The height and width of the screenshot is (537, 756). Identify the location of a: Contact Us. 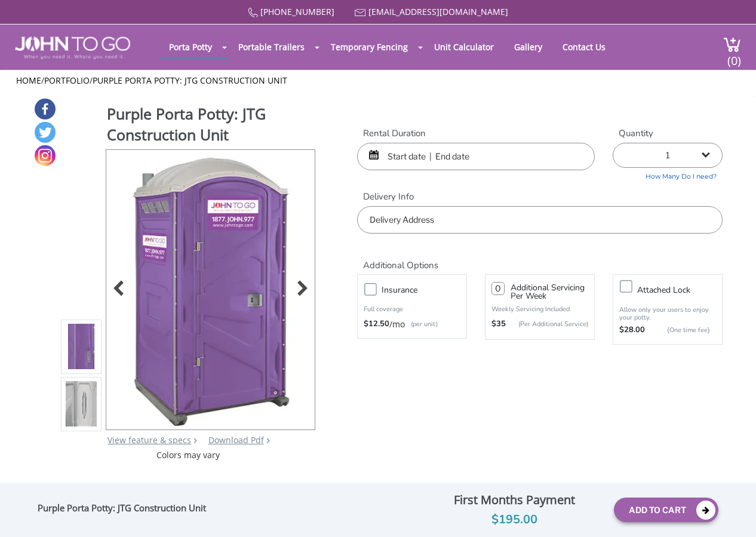
(584, 47).